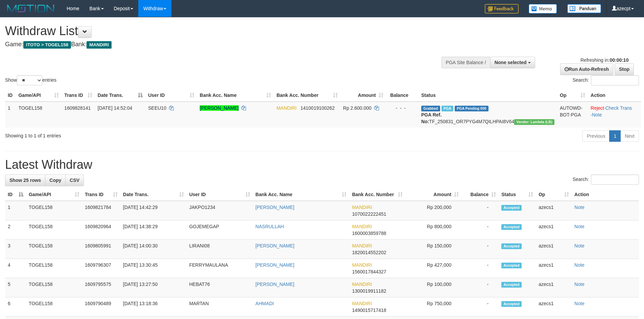 The image size is (644, 319). What do you see at coordinates (16, 230) in the screenshot?
I see `td: 2` at bounding box center [16, 230].